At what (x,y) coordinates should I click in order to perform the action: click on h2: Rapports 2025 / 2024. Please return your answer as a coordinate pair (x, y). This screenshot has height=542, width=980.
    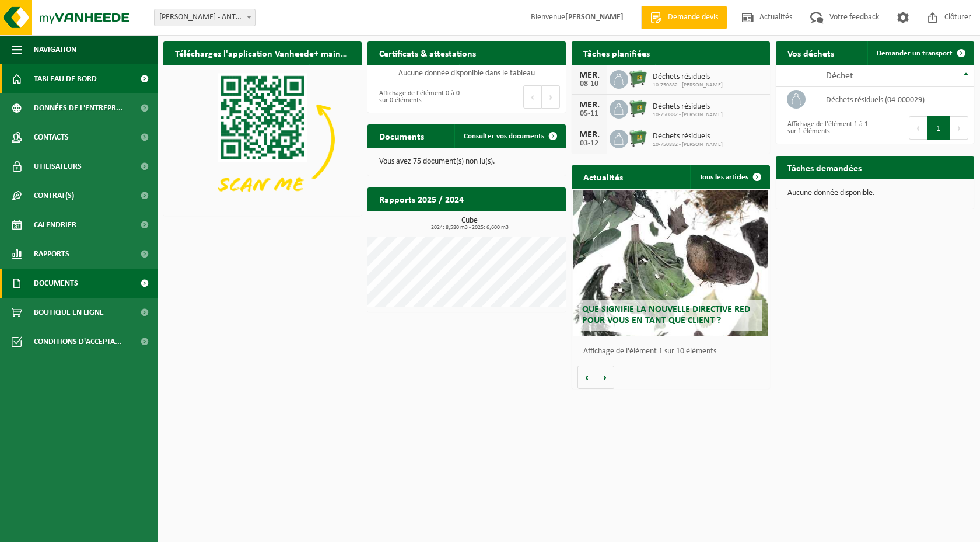
    Looking at the image, I should click on (421, 198).